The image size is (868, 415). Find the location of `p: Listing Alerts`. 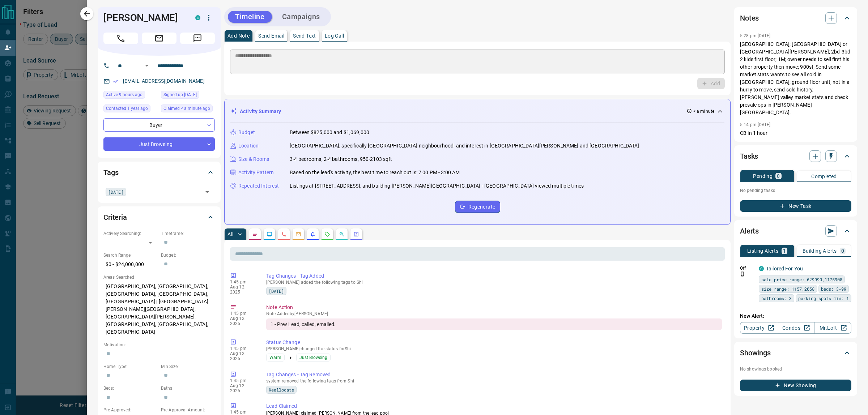

p: Listing Alerts is located at coordinates (763, 251).